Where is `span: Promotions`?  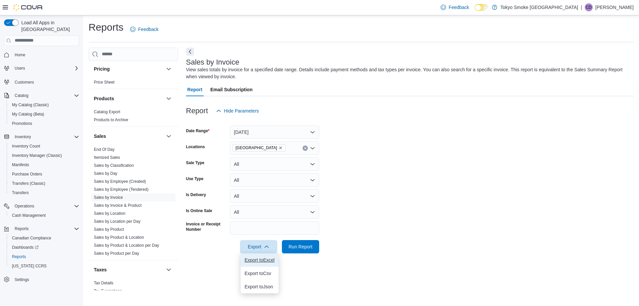
span: Promotions is located at coordinates (22, 123).